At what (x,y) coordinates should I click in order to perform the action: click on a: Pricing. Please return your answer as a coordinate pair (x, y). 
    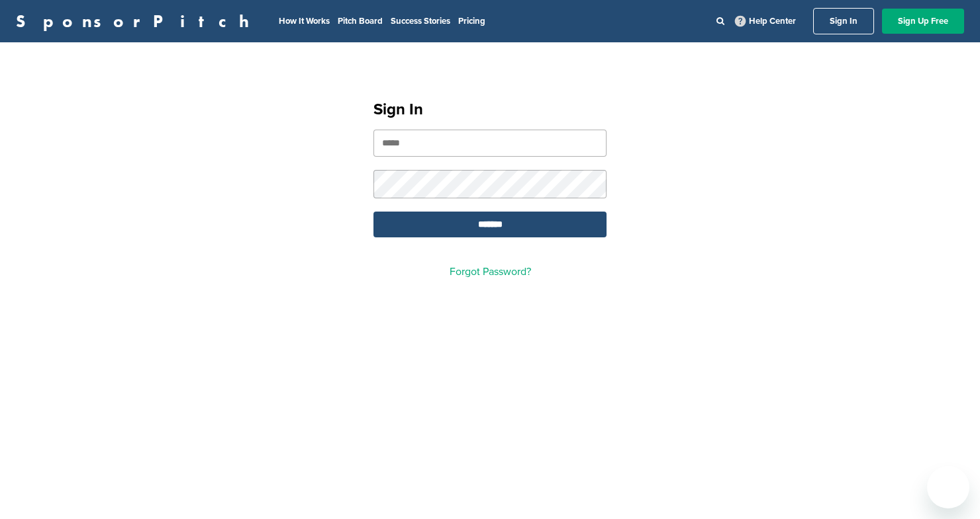
    Looking at the image, I should click on (472, 21).